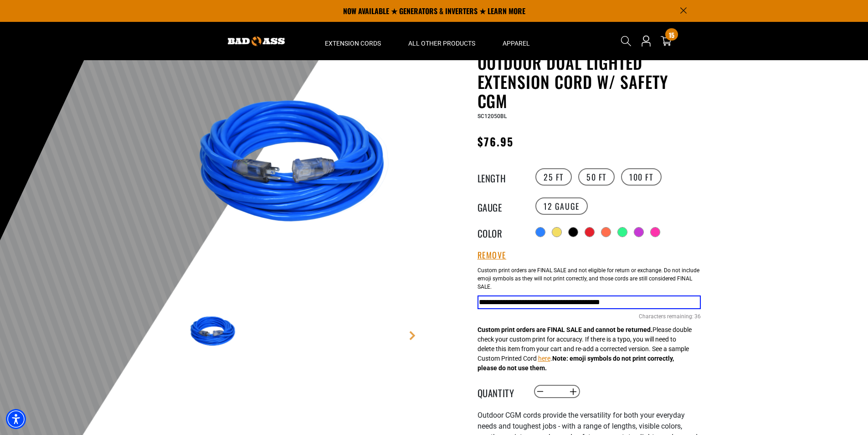 Image resolution: width=868 pixels, height=435 pixels. What do you see at coordinates (589, 82) in the screenshot?
I see `h1: Outdoor Dual Lighted Extension Cord w/ Safety CGM` at bounding box center [589, 82].